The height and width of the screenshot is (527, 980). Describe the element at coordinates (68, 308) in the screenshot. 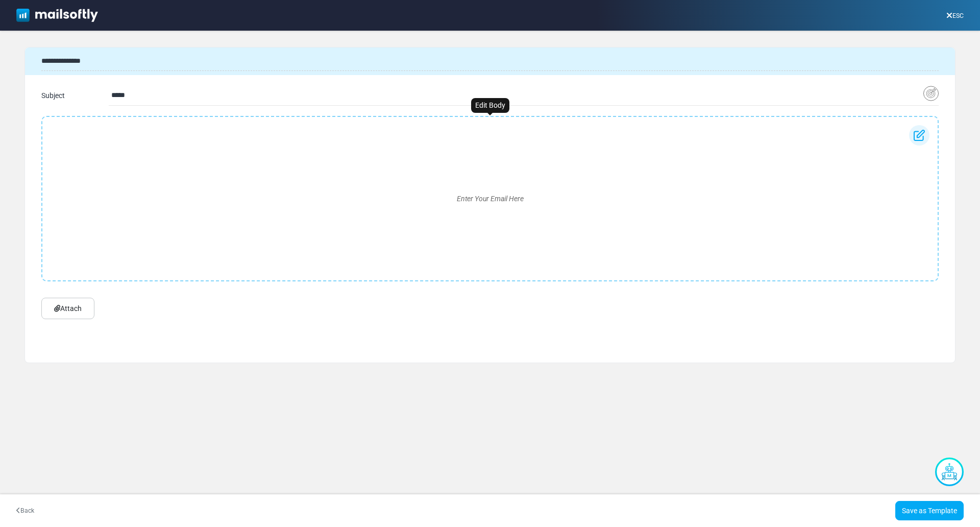

I see `a: Attach` at that location.